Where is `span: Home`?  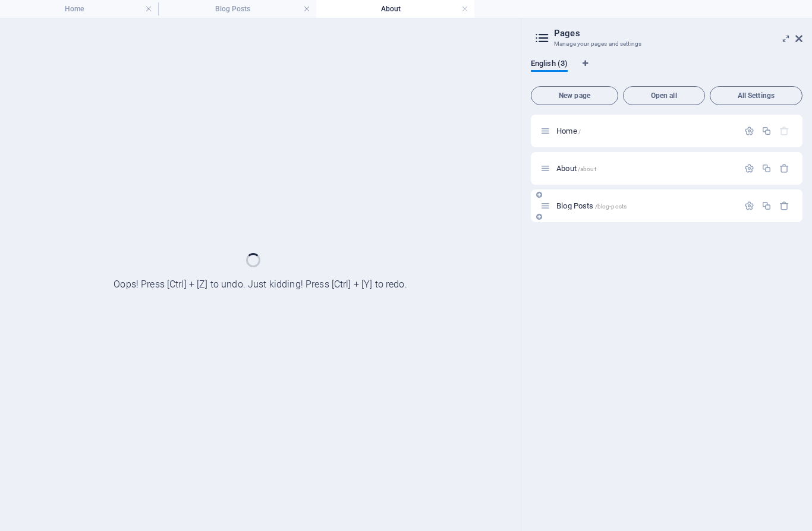 span: Home is located at coordinates (568, 131).